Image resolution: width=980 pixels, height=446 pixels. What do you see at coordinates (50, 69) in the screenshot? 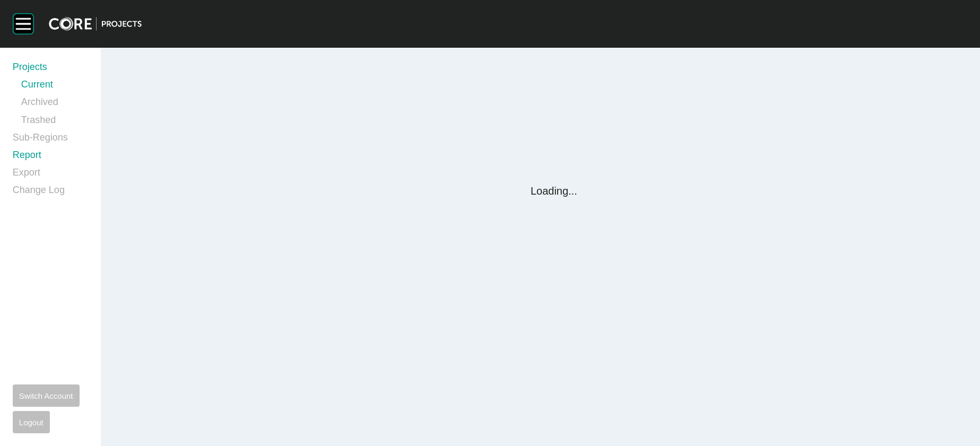
I see `a: Projects` at bounding box center [50, 69].